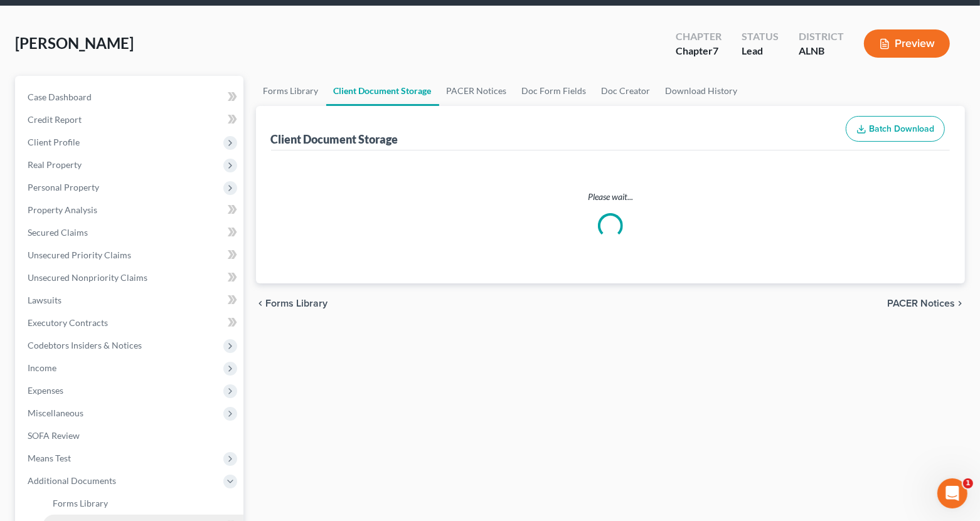 This screenshot has width=980, height=521. I want to click on div: Status, so click(759, 36).